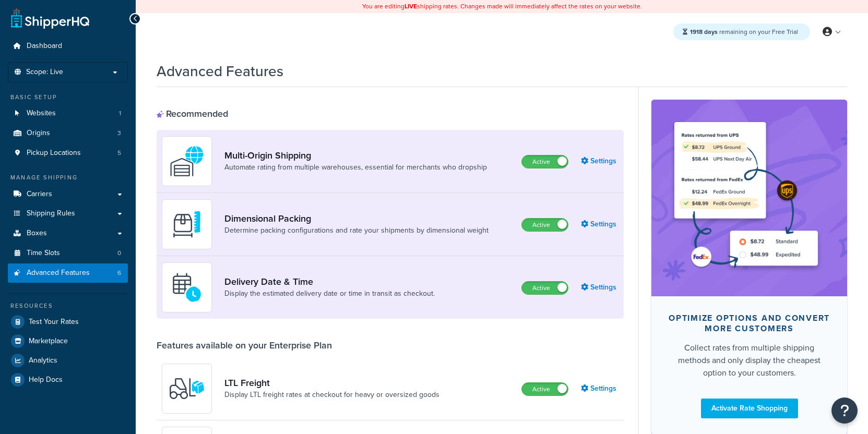 The image size is (868, 434). What do you see at coordinates (119, 153) in the screenshot?
I see `span: 5` at bounding box center [119, 153].